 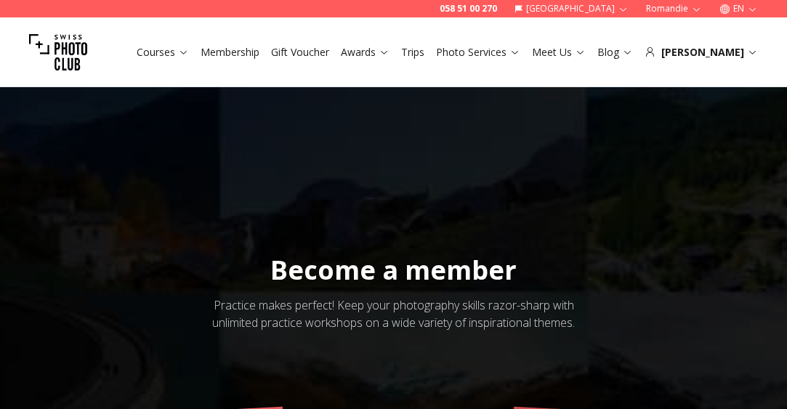 I want to click on a: Membership, so click(x=229, y=52).